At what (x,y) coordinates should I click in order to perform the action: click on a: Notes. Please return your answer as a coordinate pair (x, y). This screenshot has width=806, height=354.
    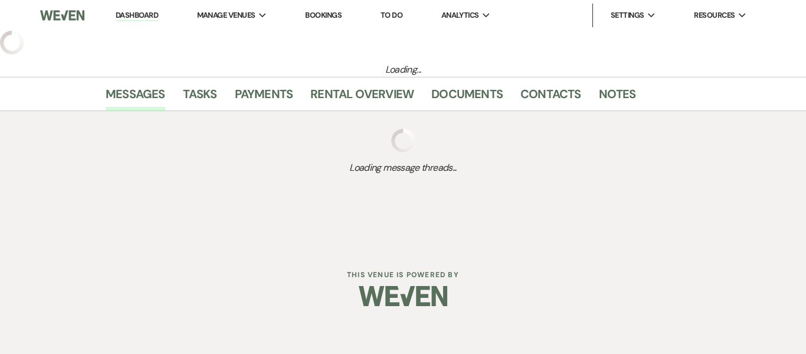
    Looking at the image, I should click on (617, 97).